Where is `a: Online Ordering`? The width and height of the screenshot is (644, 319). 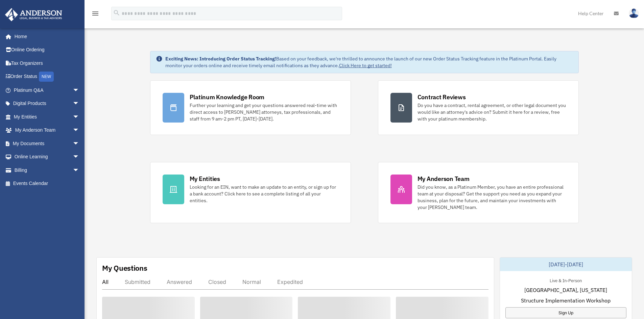
a: Online Ordering is located at coordinates (47, 50).